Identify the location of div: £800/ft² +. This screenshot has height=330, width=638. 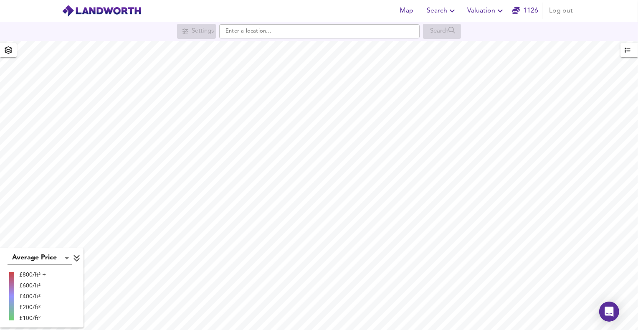
(33, 275).